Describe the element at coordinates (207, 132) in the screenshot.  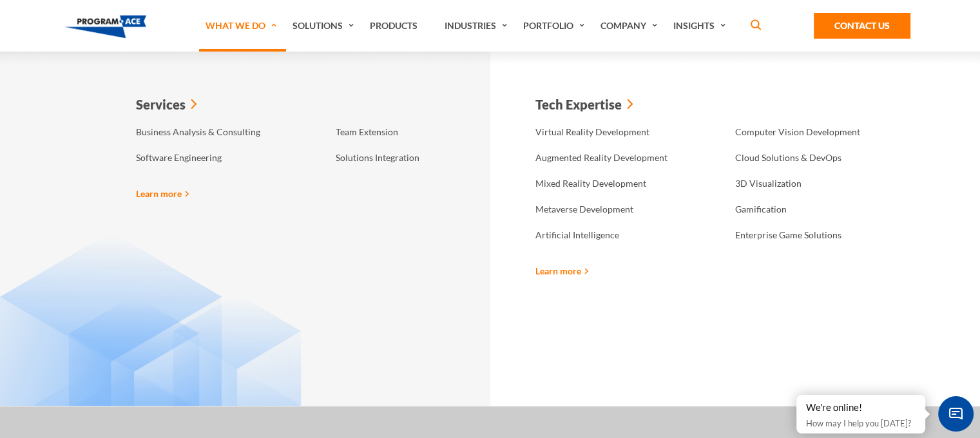
I see `a: Business Analysis & Consulting` at that location.